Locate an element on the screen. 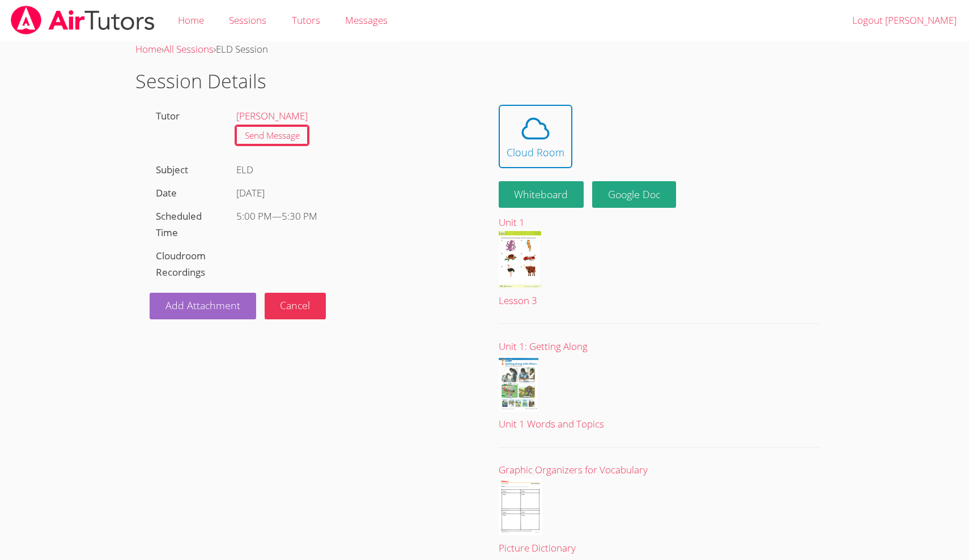  div: Unit 1 Words and Topics is located at coordinates (659, 424).